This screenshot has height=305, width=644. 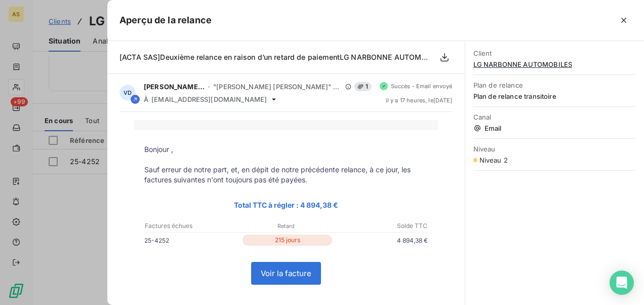 What do you see at coordinates (622, 282) in the screenshot?
I see `div: Open Intercom Messenger` at bounding box center [622, 282].